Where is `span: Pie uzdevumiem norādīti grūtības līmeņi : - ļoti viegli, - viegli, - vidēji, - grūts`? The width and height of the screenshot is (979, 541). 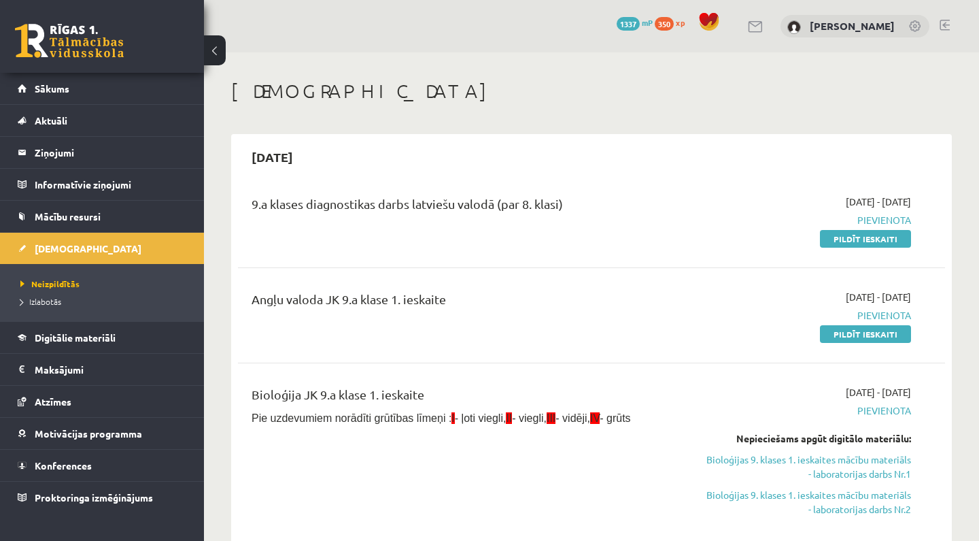
span: Pie uzdevumiem norādīti grūtības līmeņi : - ļoti viegli, - viegli, - vidēji, - grūts is located at coordinates (441, 417).